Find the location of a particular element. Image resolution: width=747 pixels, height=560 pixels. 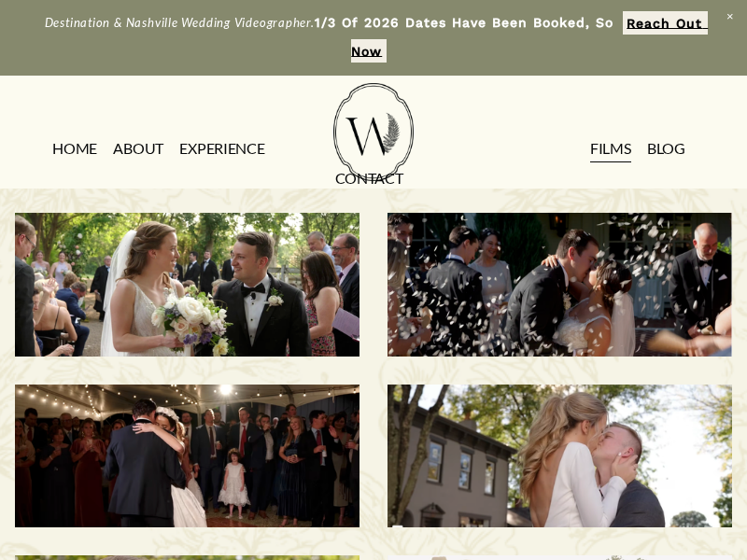

a: Montgomery & Tanner | West Point, MS is located at coordinates (186, 457).